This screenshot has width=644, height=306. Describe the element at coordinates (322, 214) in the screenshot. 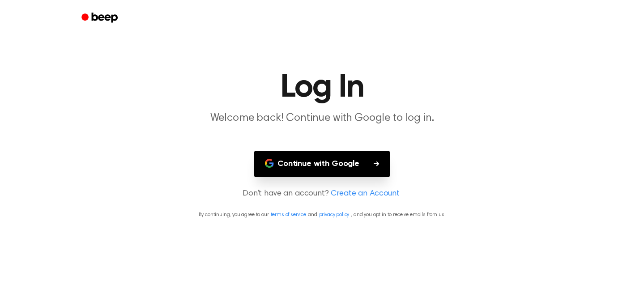

I see `p: By continuing, you agree to our and , and you opt in to receive emails from us.` at that location.